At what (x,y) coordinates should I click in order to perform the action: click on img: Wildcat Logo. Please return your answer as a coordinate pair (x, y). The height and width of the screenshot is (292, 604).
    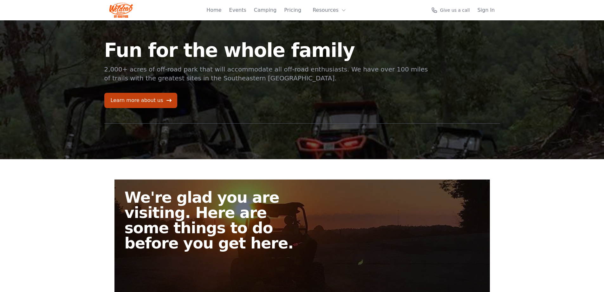
    Looking at the image, I should click on (121, 10).